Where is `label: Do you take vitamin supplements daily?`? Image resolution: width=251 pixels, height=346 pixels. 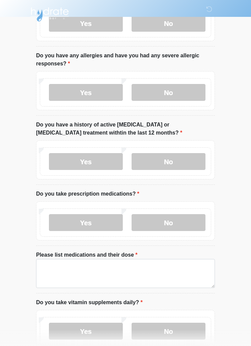
label: Do you take vitamin supplements daily? is located at coordinates (89, 303).